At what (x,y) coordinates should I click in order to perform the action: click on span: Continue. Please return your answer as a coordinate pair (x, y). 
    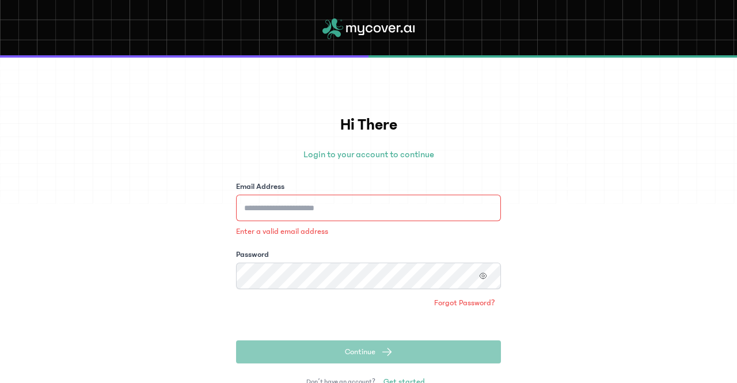
    Looking at the image, I should click on (360, 352).